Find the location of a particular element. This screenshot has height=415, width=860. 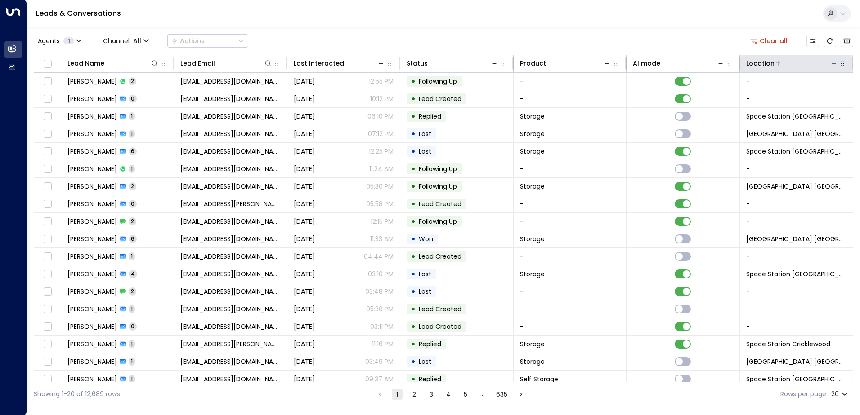

button: Go to page 3 is located at coordinates (431, 395).